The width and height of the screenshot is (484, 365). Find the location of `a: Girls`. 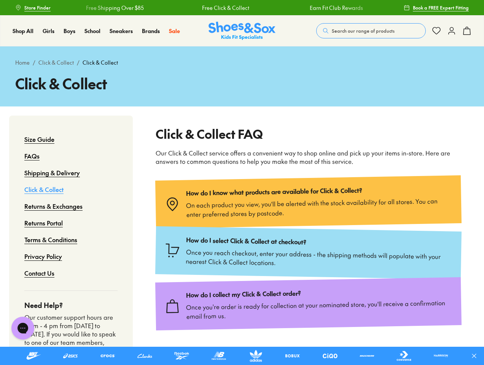

a: Girls is located at coordinates (48, 31).